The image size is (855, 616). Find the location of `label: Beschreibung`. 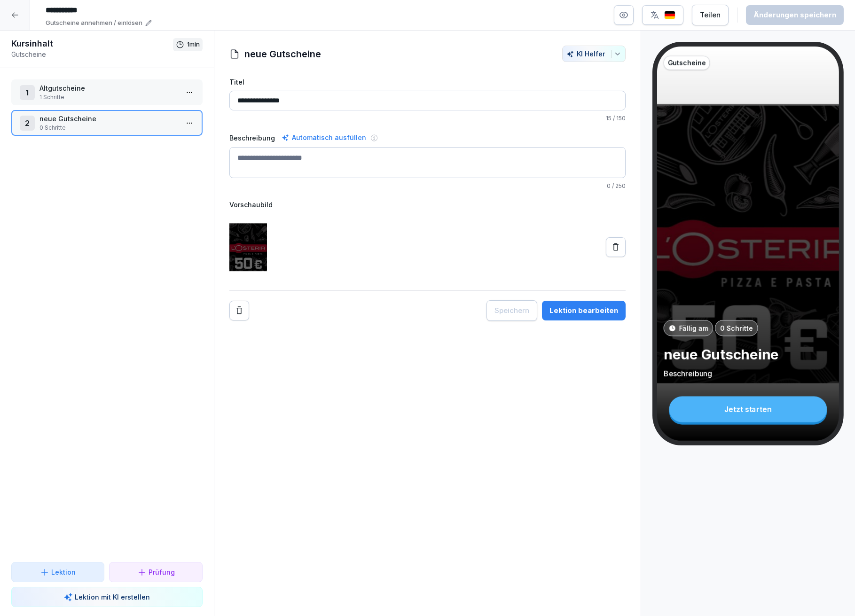

label: Beschreibung is located at coordinates (252, 138).